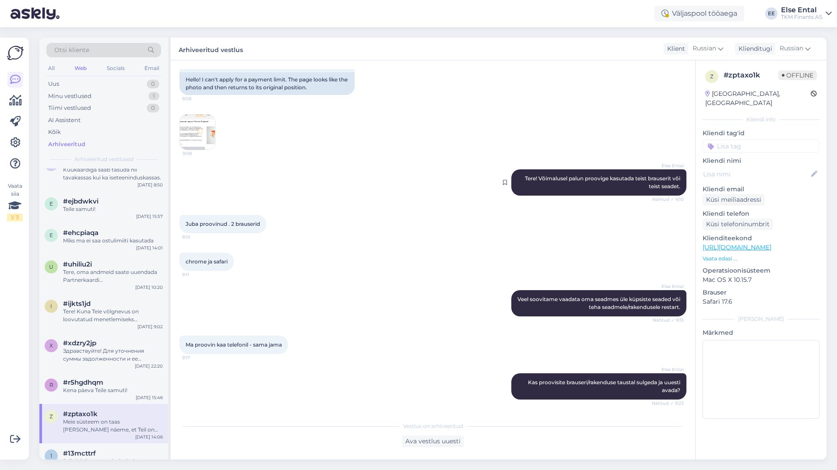  I want to click on div: Kena päeva Teile samuti!, so click(113, 390).